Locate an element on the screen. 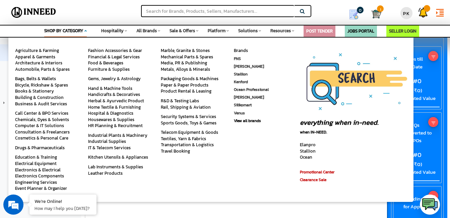 The height and width of the screenshot is (218, 450). div: Space is located at coordinates (65, 36).